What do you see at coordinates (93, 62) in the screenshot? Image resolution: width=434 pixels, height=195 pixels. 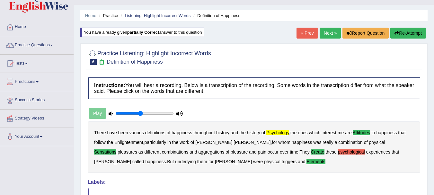 I see `span: 6` at bounding box center [93, 62].